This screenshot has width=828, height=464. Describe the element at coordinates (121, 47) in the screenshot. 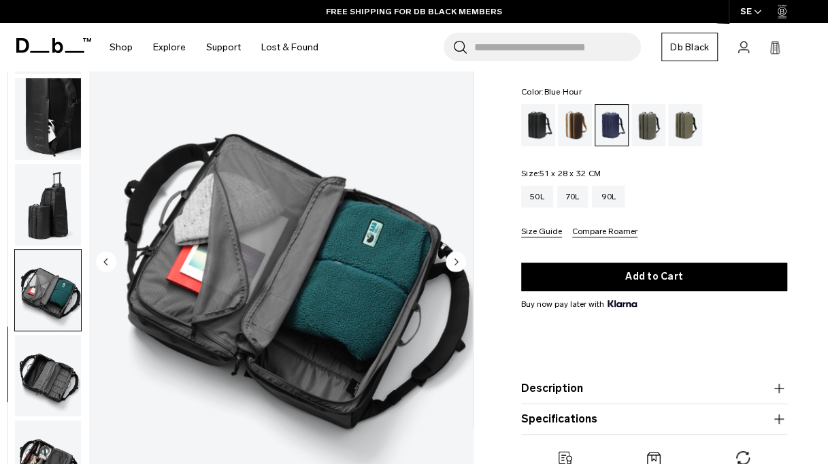

I see `a: Shop` at that location.